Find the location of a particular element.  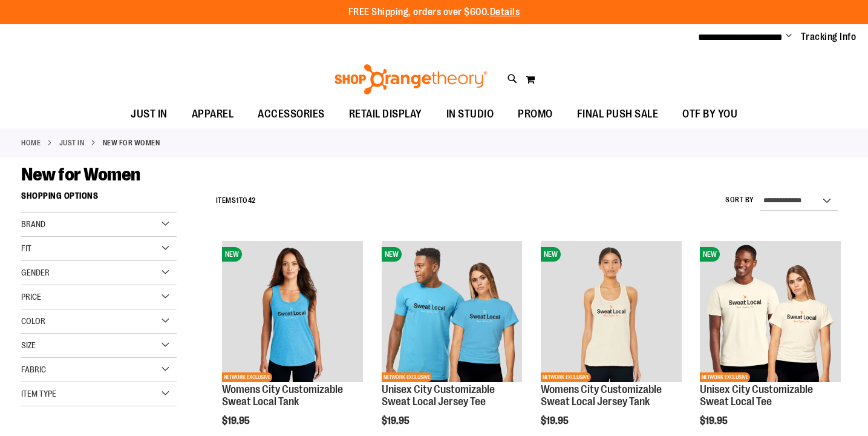

span: Price is located at coordinates (31, 297).